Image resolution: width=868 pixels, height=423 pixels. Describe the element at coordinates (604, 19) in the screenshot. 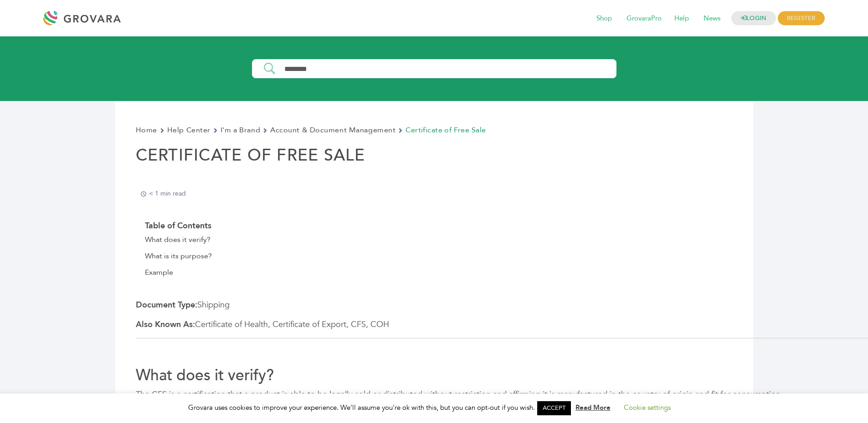

I see `a: Shop` at that location.